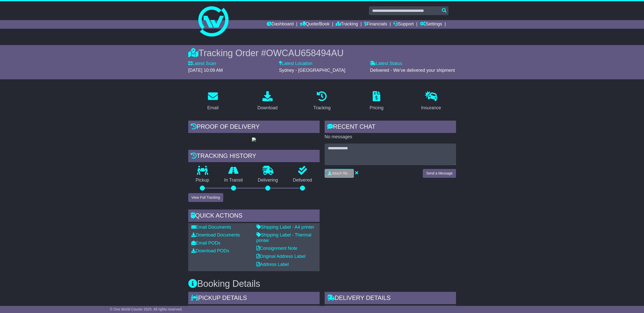 The height and width of the screenshot is (313, 644). I want to click on a: Download PODs, so click(210, 251).